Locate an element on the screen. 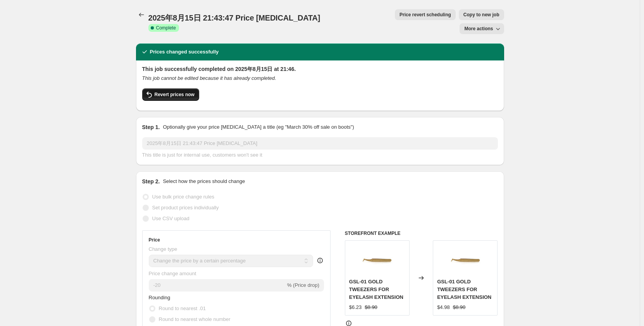 This screenshot has height=326, width=644. button: Price revert scheduling is located at coordinates (425, 15).